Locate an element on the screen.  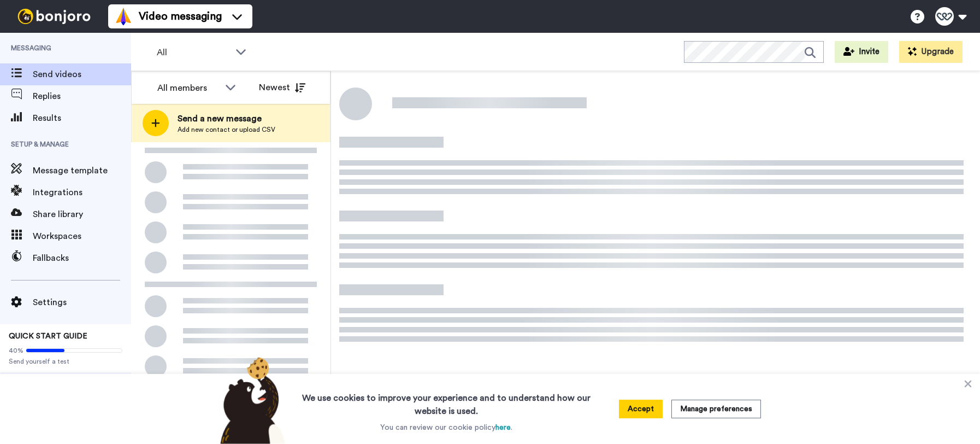
p: You can review our cookie policy . is located at coordinates (446, 428).